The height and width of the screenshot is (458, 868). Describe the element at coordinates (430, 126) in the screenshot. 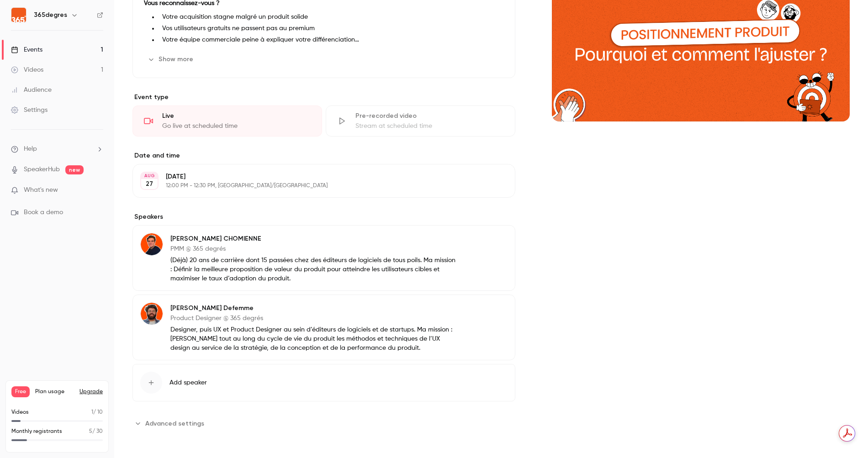

I see `div: Stream at scheduled time` at that location.